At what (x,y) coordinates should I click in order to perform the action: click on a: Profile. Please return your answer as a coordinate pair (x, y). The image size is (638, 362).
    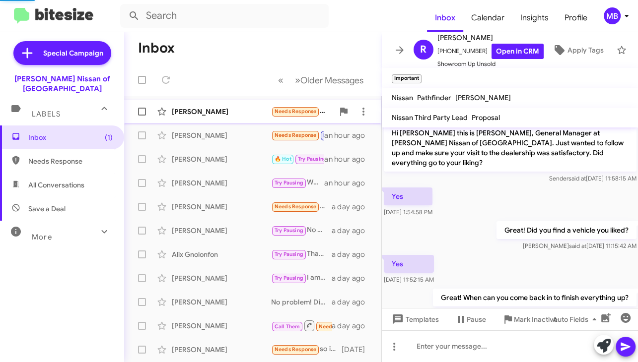
    Looking at the image, I should click on (576, 18).